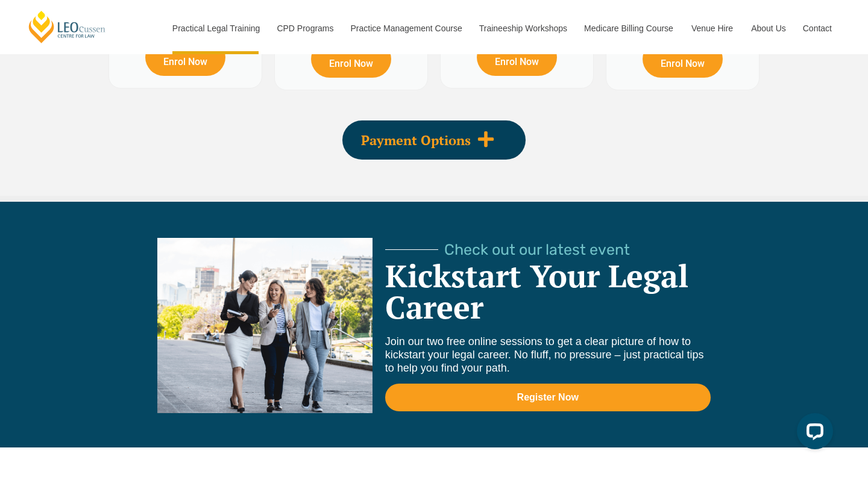 The width and height of the screenshot is (868, 489). I want to click on span: Register Now, so click(548, 398).